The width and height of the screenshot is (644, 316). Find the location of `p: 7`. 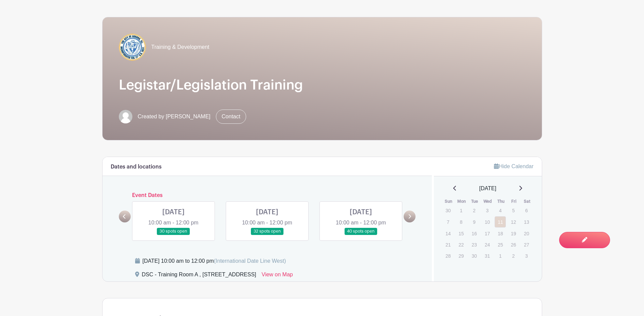

p: 7 is located at coordinates (447, 222).